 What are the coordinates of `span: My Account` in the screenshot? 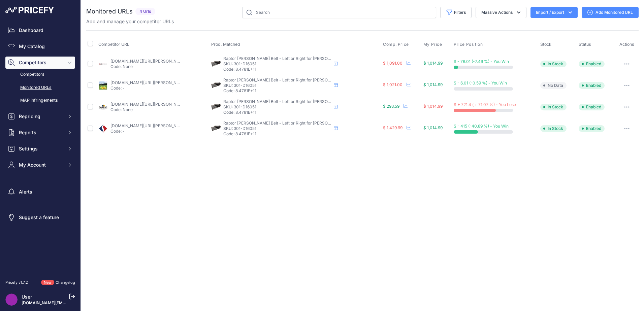 It's located at (41, 165).